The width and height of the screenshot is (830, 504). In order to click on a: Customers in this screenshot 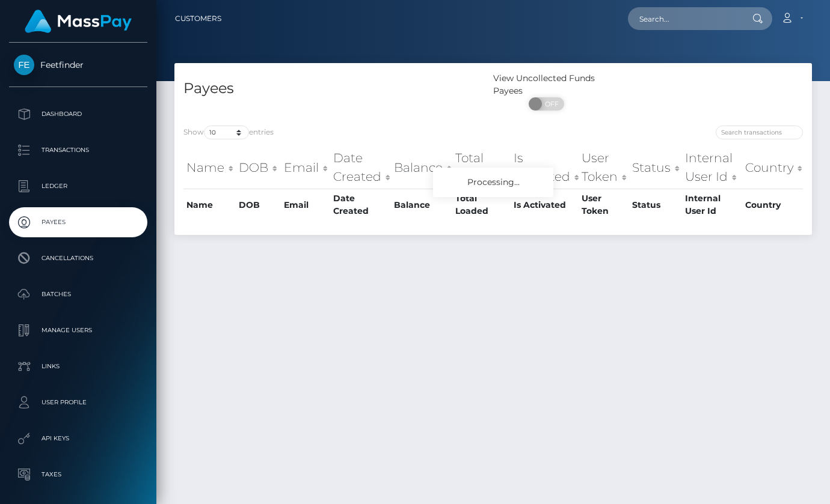, I will do `click(198, 19)`.